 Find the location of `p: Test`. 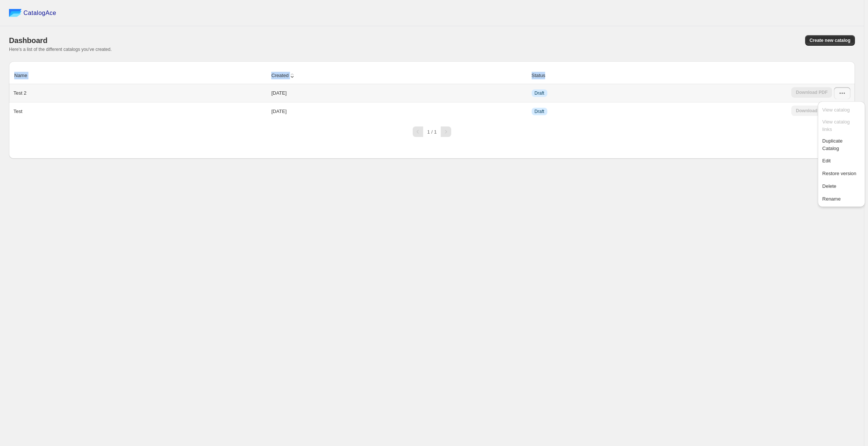

p: Test is located at coordinates (18, 112).